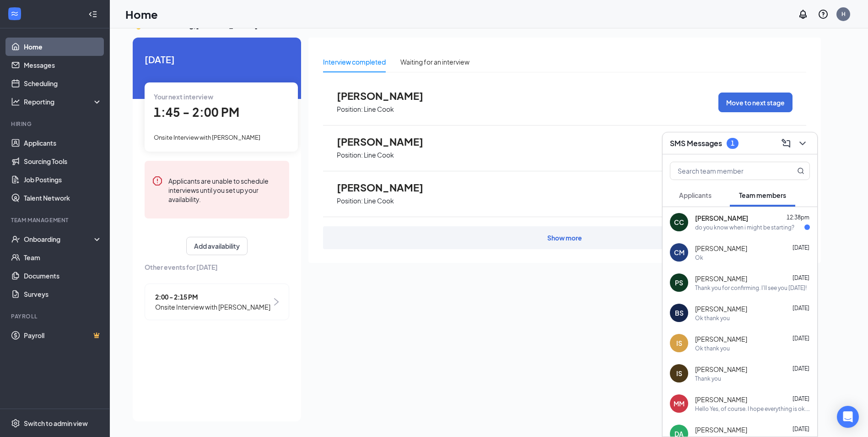 Image resolution: width=868 pixels, height=437 pixels. What do you see at coordinates (801, 171) in the screenshot?
I see `svg: MagnifyingGlass` at bounding box center [801, 171].